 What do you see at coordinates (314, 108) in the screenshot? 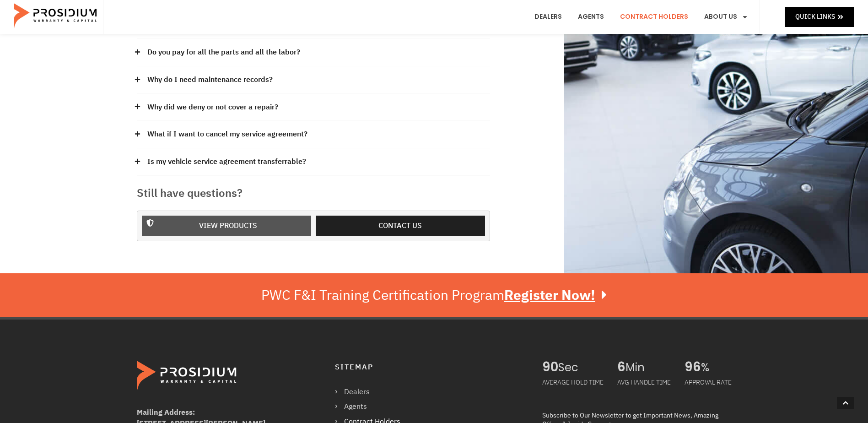
I see `div: Why did we deny or not cover a repair?` at bounding box center [314, 108].